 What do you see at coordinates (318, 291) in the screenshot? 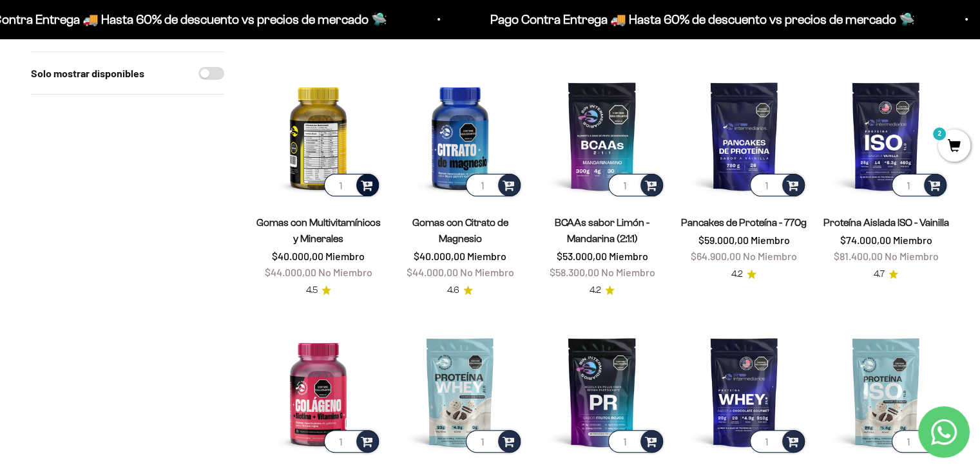
I see `a: 4.54.5 de 5.0 estrellas` at bounding box center [318, 291].